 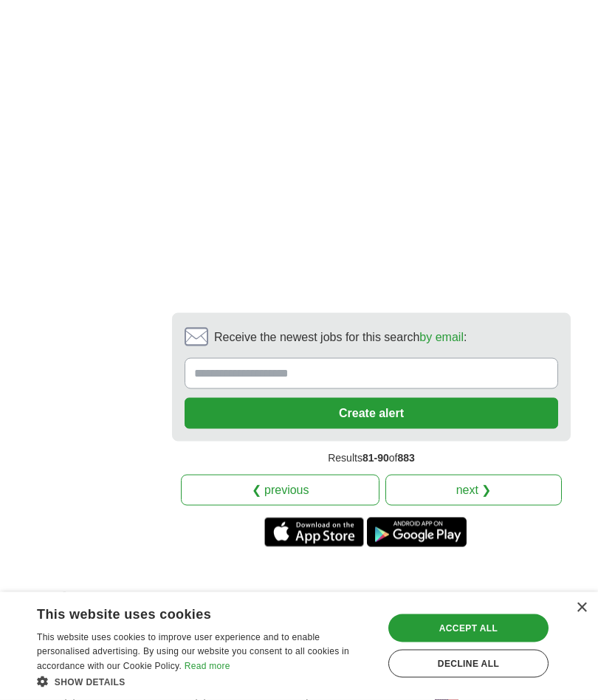 What do you see at coordinates (340, 337) in the screenshot?
I see `span: Receive the newest jobs for this search :` at bounding box center [340, 337].